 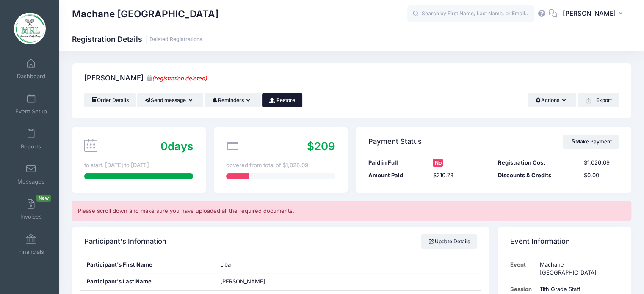 I want to click on span: Dashboard, so click(x=31, y=76).